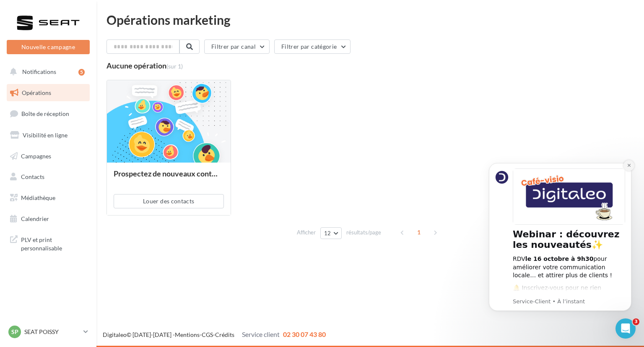 This screenshot has height=347, width=644. Describe the element at coordinates (38, 197) in the screenshot. I see `span: Médiathèque` at that location.